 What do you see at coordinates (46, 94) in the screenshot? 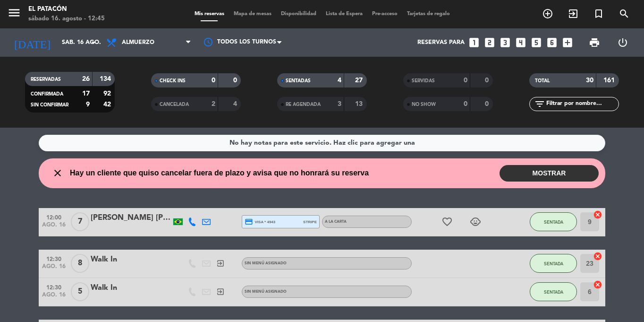
I see `span: CONFIRMADA` at bounding box center [46, 94].